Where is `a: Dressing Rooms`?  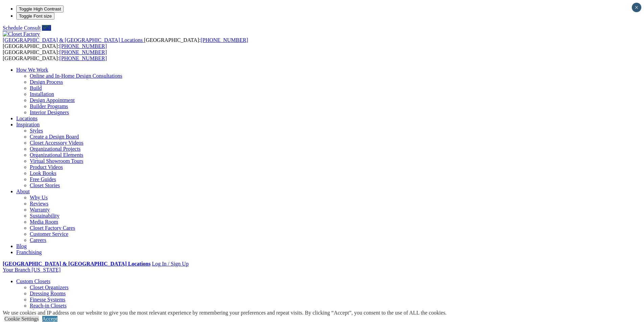
a: Dressing Rooms is located at coordinates (48, 293).